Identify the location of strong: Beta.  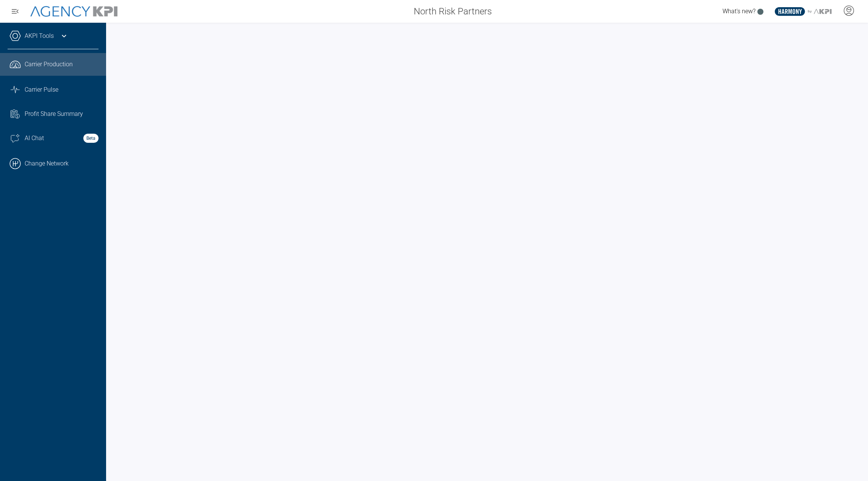
(91, 138).